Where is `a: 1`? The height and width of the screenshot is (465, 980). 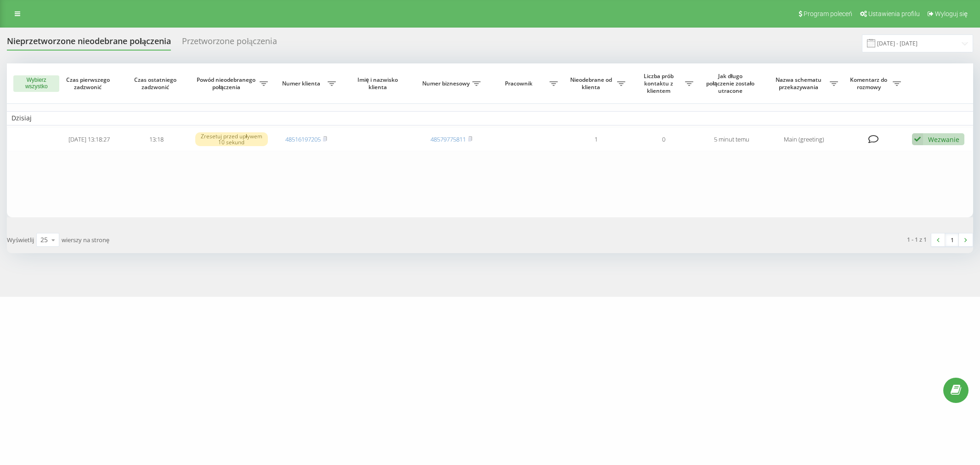 a: 1 is located at coordinates (952, 240).